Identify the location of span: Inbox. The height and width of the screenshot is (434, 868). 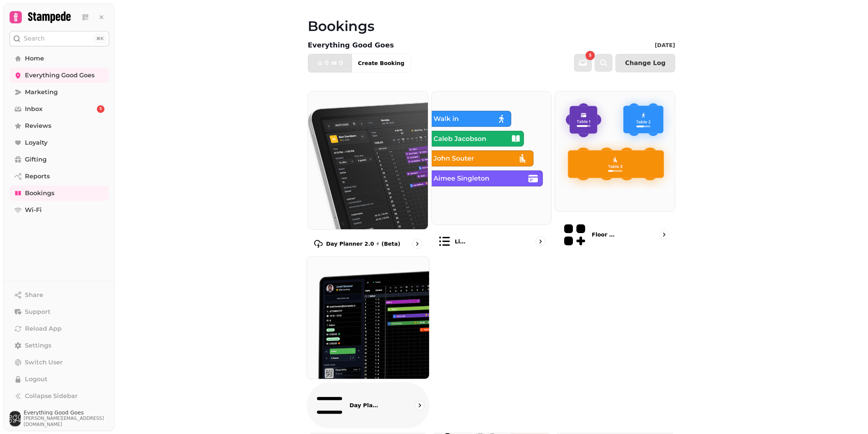
(33, 109).